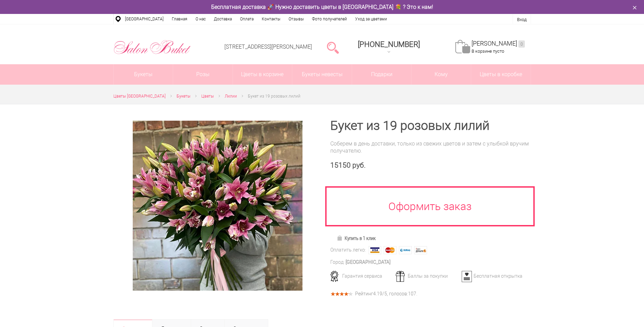  I want to click on span: Лилии, so click(231, 96).